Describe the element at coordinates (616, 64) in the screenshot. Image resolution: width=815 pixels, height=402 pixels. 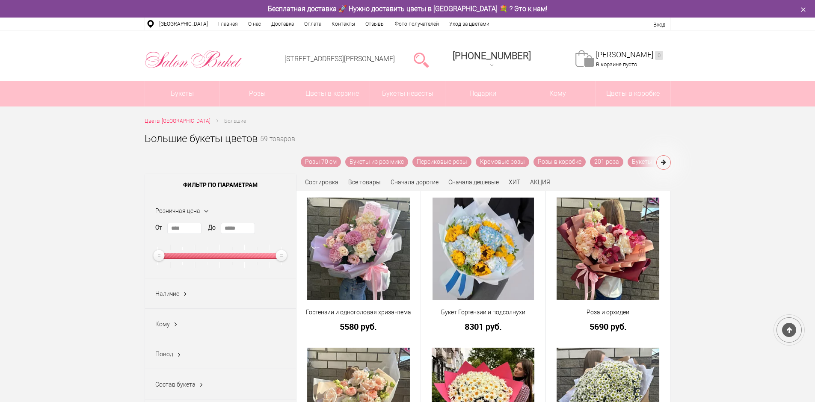
I see `span: В корзине пусто` at that location.